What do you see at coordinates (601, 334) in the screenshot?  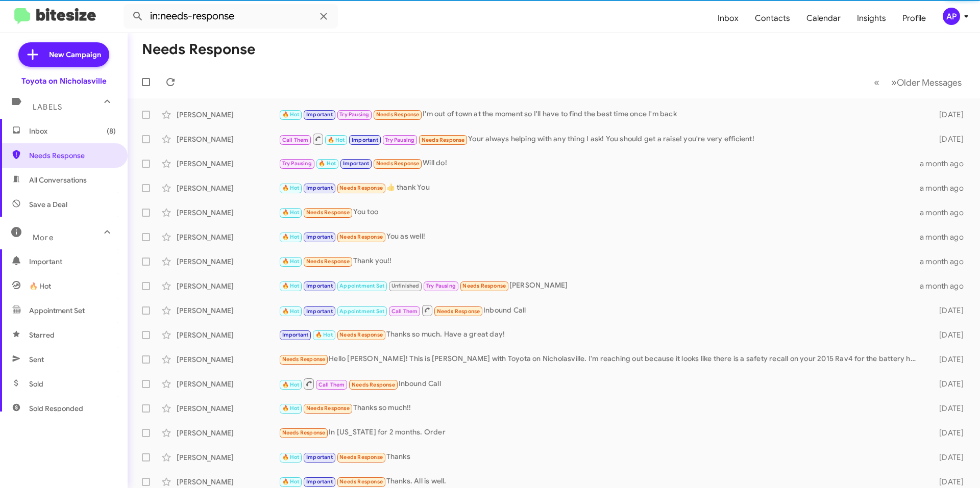 I see `div: Thanks so much. Have a great day!` at bounding box center [601, 334].